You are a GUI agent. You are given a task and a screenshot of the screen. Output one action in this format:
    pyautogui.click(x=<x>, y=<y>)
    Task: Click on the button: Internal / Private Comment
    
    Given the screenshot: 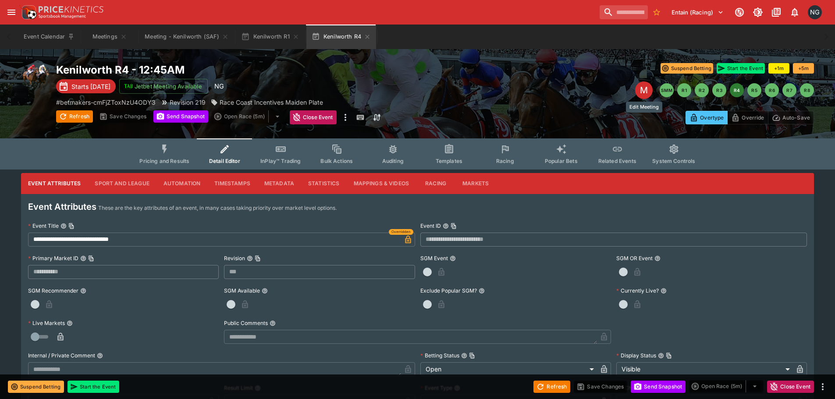 What is the action you would take?
    pyautogui.click(x=100, y=356)
    